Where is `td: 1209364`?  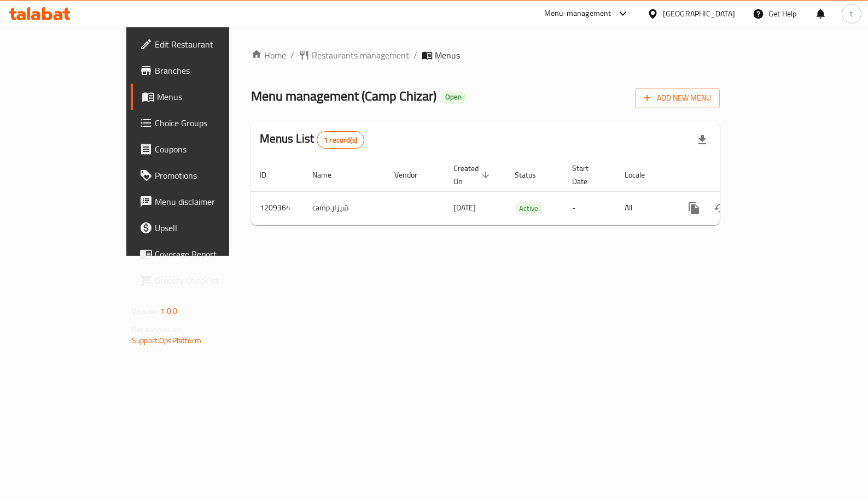 td: 1209364 is located at coordinates (277, 208).